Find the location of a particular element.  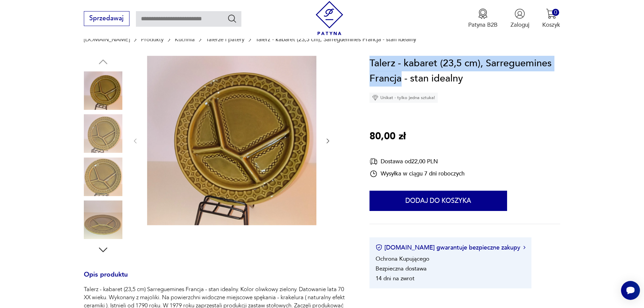

button: 0Koszyk is located at coordinates (551, 18).